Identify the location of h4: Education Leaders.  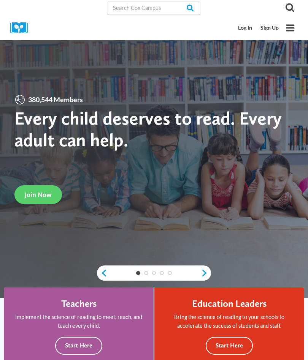
(229, 304).